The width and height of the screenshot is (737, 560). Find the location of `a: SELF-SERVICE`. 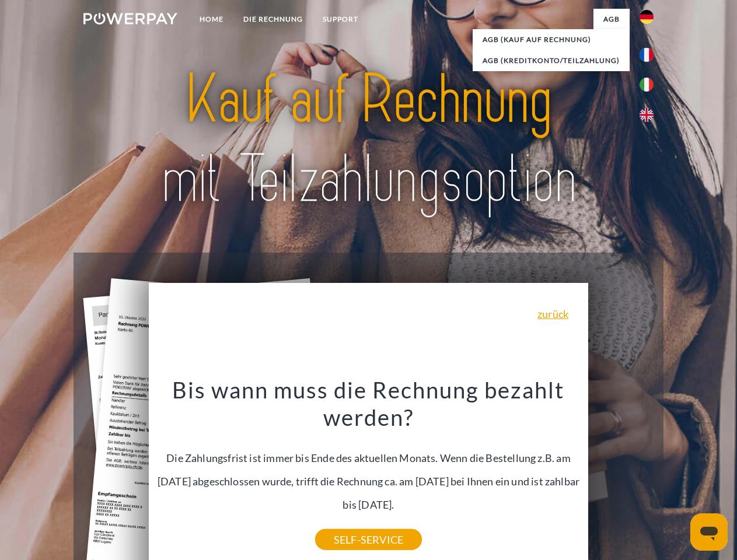

a: SELF-SERVICE is located at coordinates (368, 540).